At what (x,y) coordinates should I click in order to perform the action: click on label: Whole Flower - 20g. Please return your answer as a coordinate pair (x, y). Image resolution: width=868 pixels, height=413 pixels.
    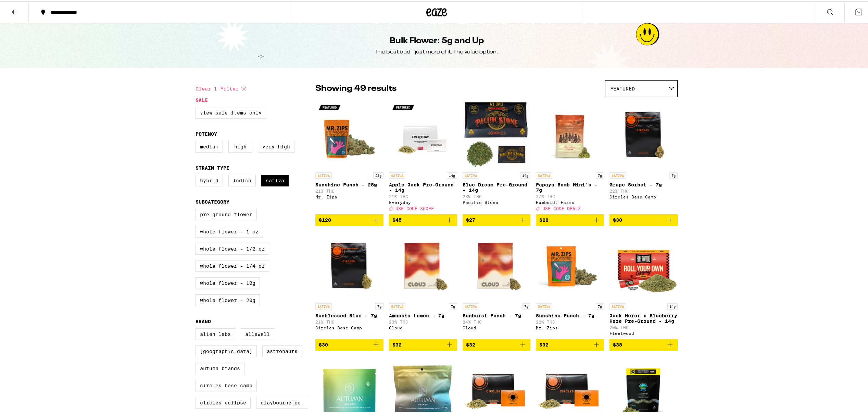
    Looking at the image, I should click on (228, 299).